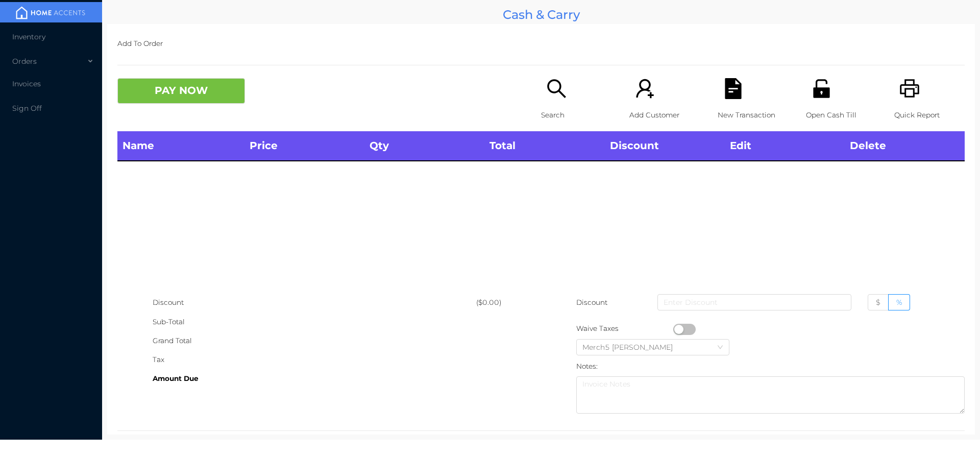  What do you see at coordinates (314, 322) in the screenshot?
I see `div: Sub-Total` at bounding box center [314, 322].